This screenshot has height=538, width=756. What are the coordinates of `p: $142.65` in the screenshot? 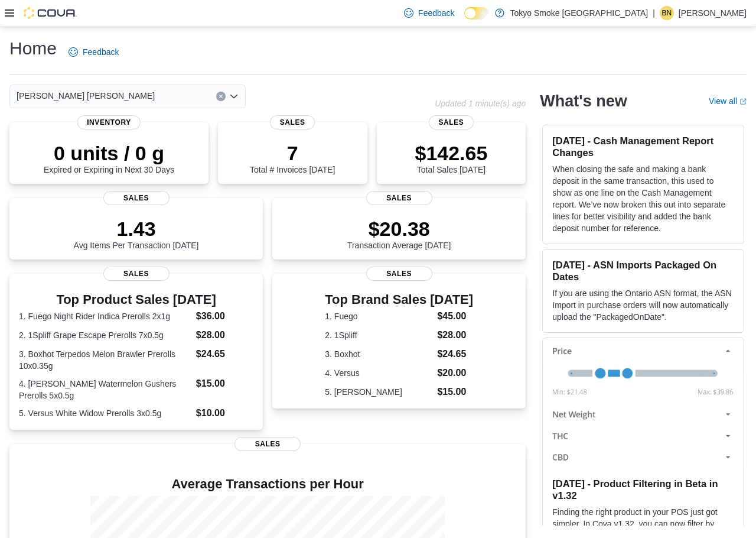 It's located at (450, 153).